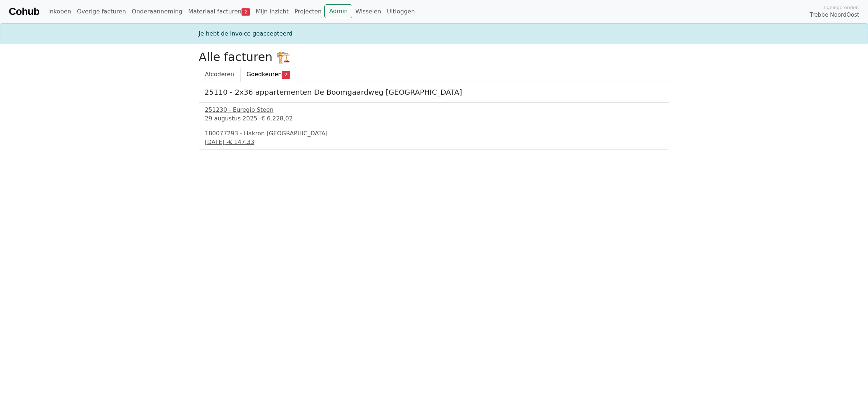 This screenshot has width=868, height=419. What do you see at coordinates (434, 34) in the screenshot?
I see `div: Je hebt de invoice geaccepteerd` at bounding box center [434, 34].